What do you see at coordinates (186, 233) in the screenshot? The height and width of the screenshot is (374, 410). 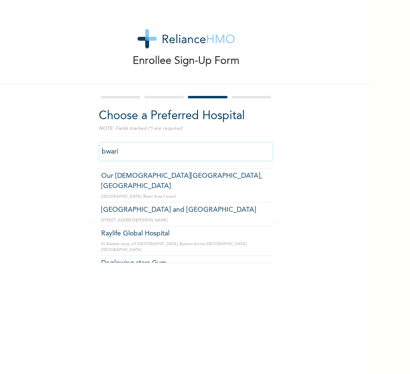 I see `p: Raylife Global Hospital` at bounding box center [186, 233].